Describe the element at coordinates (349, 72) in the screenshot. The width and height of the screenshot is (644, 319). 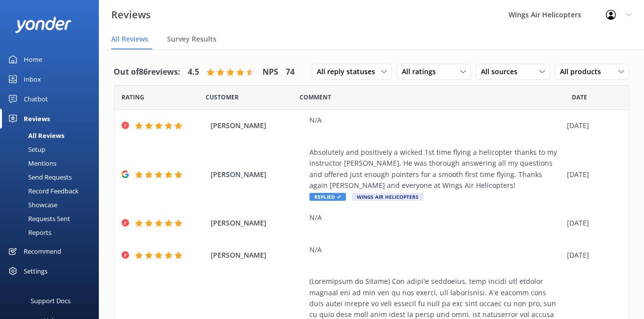
I see `span: All reply statuses` at that location.